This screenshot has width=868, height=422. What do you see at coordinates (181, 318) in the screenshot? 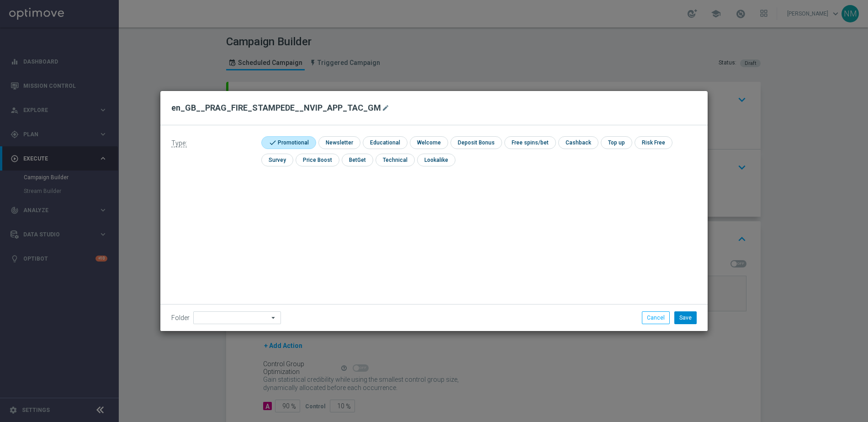
I see `label: Folder` at bounding box center [181, 318].